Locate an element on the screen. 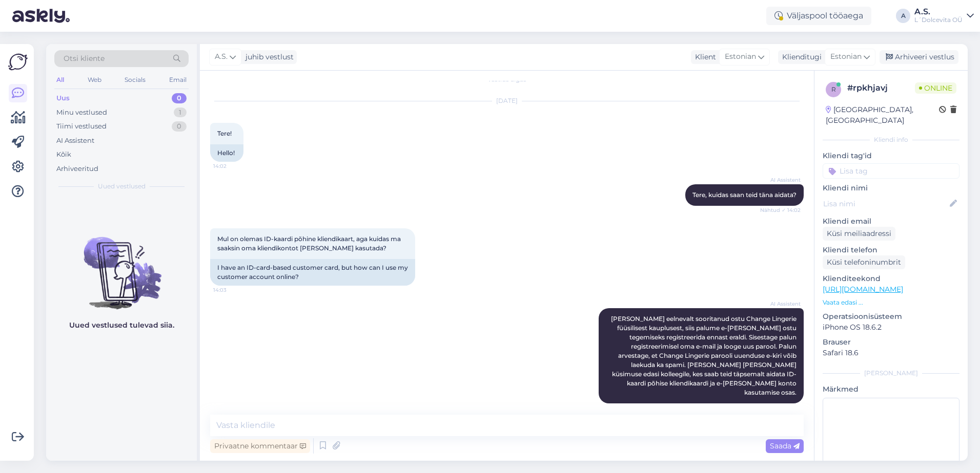 This screenshot has width=980, height=473. span: Mul on olemas ID-kaardi põhine kliendikaart, aga kuidas ma saaksin oma kliendikontot [PERSON_NAME... is located at coordinates (310, 243).